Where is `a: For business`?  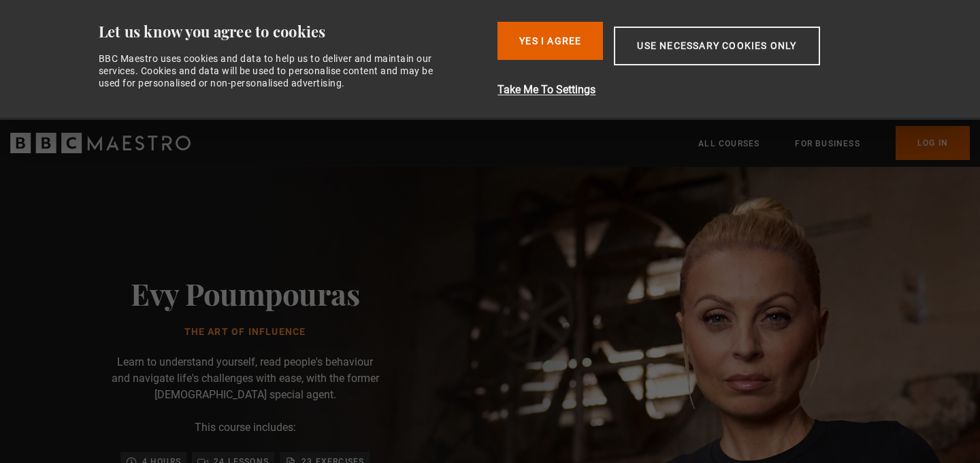 a: For business is located at coordinates (827, 143).